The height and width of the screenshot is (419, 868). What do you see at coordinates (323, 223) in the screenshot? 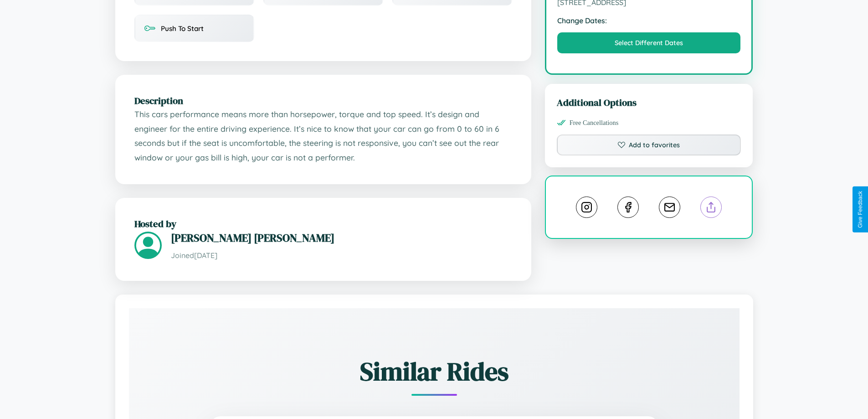
I see `h2: Hosted by` at bounding box center [323, 223].